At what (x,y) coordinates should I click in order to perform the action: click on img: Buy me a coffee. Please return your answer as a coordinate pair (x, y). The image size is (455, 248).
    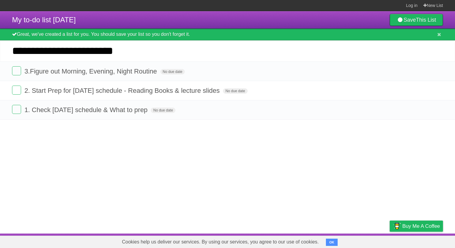
    Looking at the image, I should click on (397, 226).